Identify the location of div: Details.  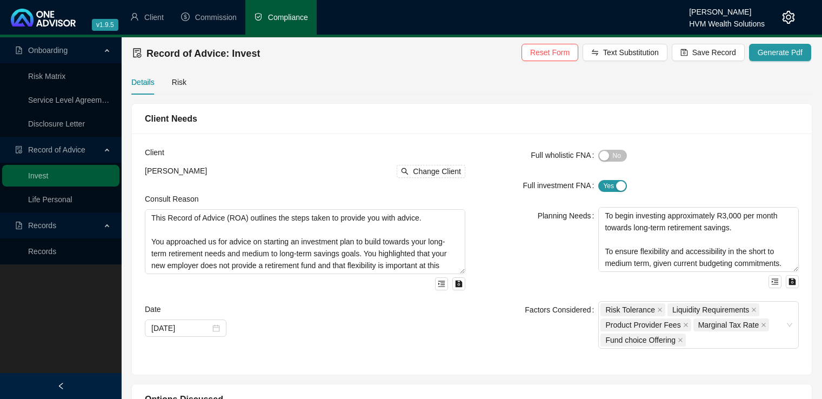
(143, 82).